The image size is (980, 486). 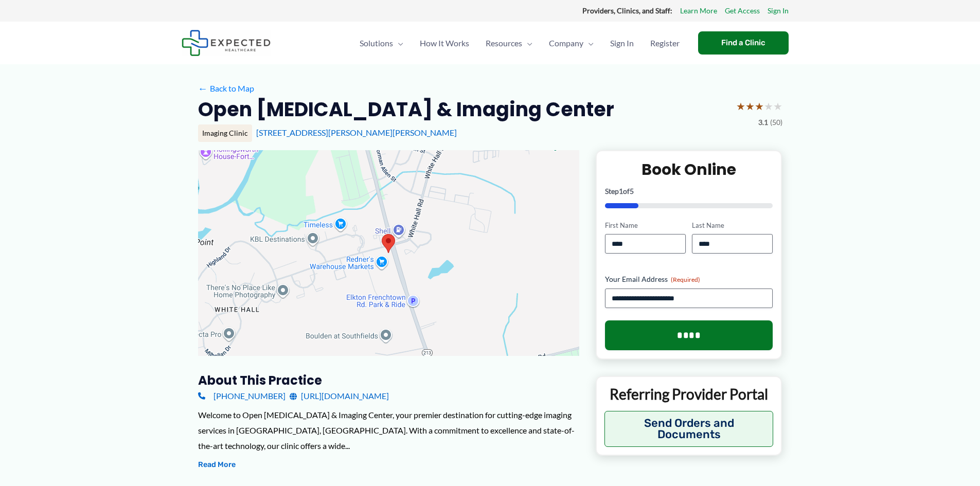 I want to click on label: First Name, so click(x=645, y=225).